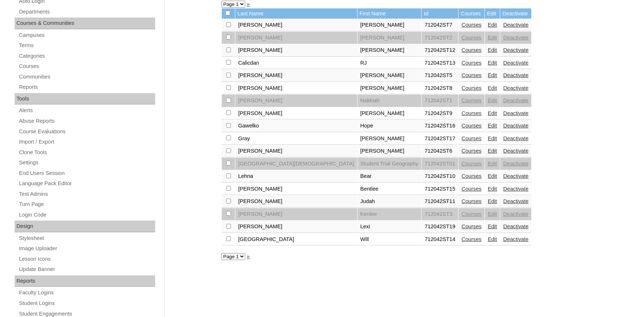 The height and width of the screenshot is (317, 644). What do you see at coordinates (87, 110) in the screenshot?
I see `a: Alerts` at bounding box center [87, 110].